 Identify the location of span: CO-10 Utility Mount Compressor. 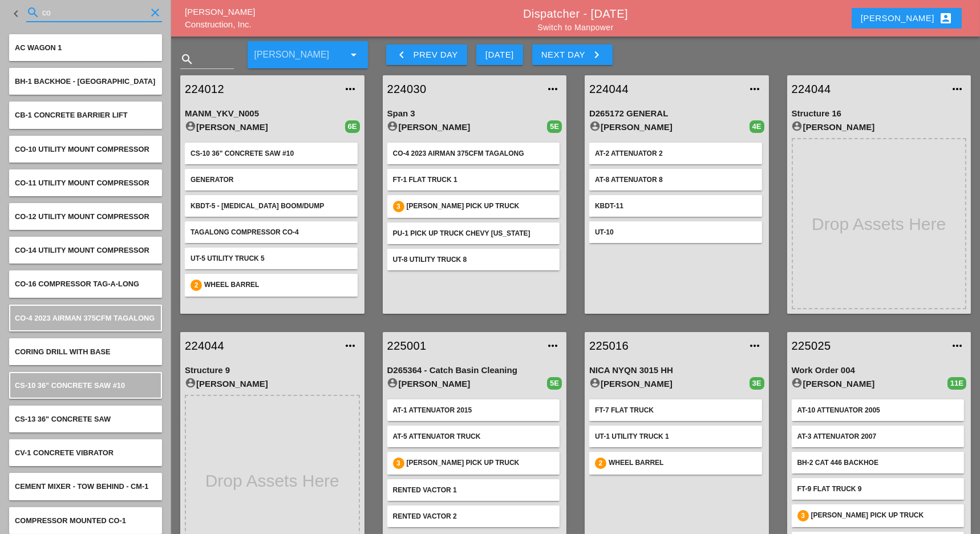
(82, 149).